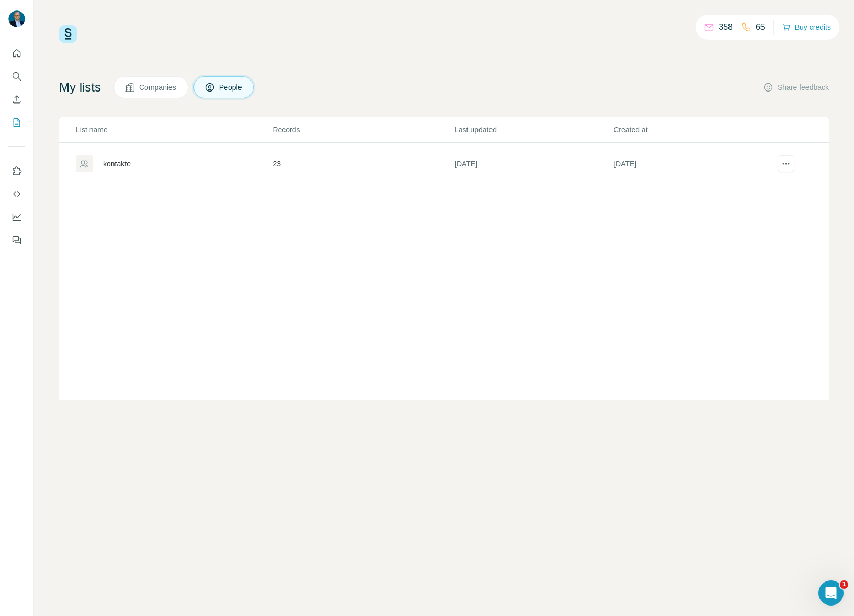  I want to click on button: Use Surfe API, so click(17, 194).